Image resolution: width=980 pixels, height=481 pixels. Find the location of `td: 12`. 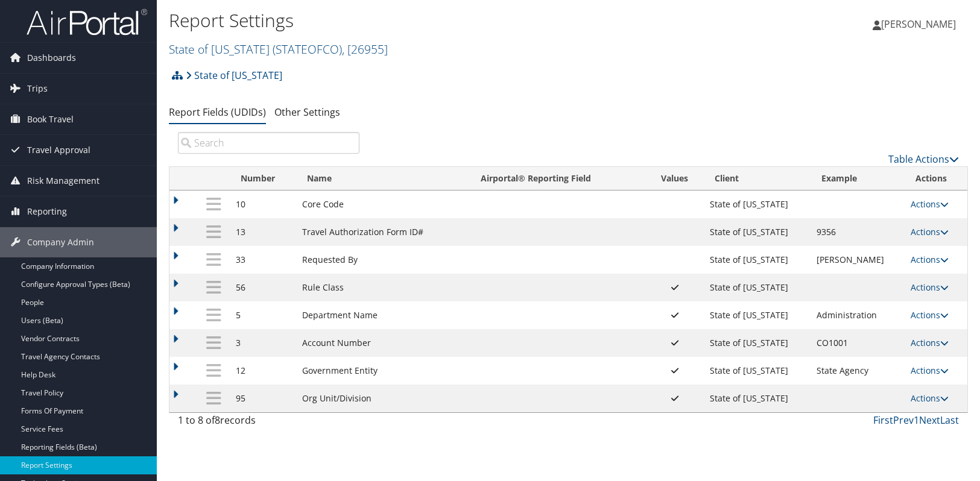

td: 12 is located at coordinates (263, 370).